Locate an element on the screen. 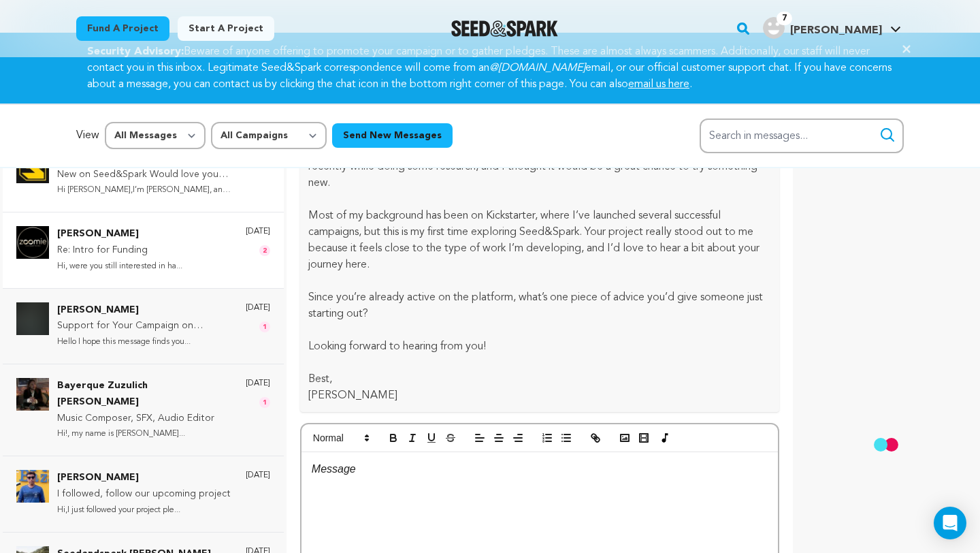 This screenshot has height=553, width=980. p: Re: Intro for Funding is located at coordinates (120, 250).